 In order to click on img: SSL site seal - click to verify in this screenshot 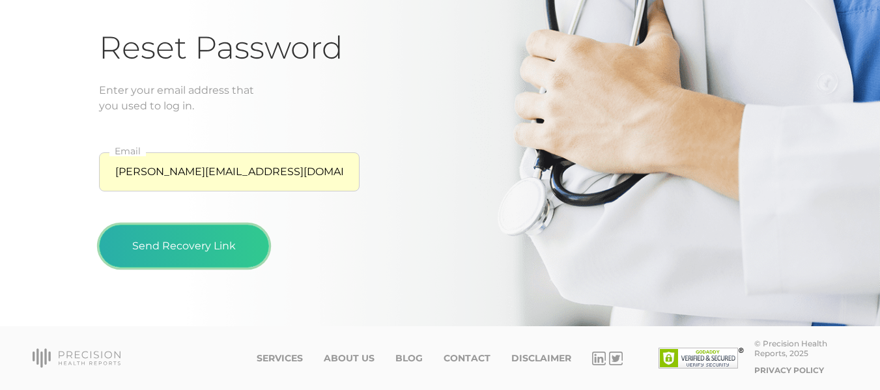, I will do `click(701, 358)`.